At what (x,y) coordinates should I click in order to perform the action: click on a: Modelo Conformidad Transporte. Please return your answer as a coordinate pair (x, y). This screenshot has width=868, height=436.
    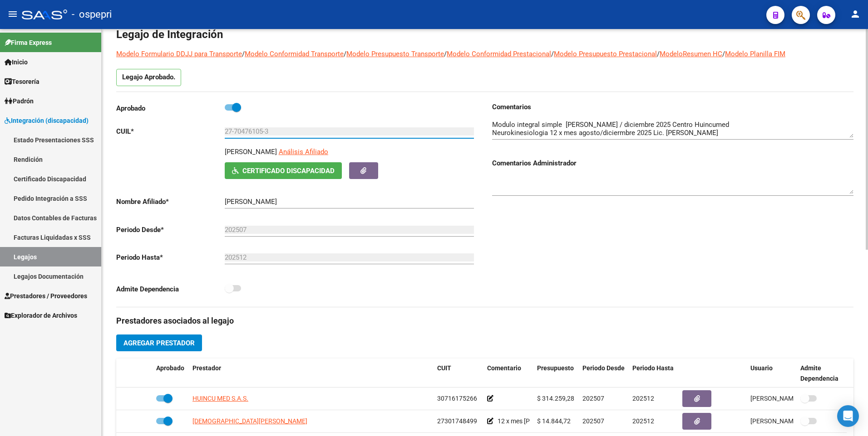
    Looking at the image, I should click on (294, 54).